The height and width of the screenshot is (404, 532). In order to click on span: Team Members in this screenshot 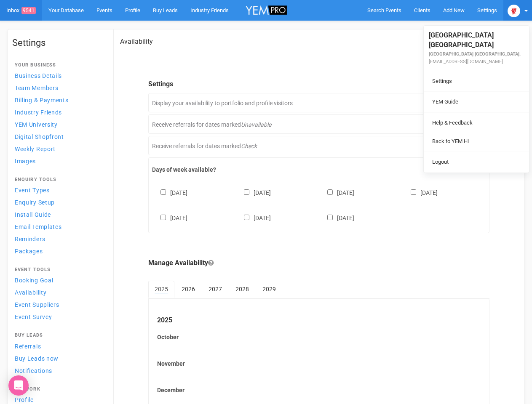, I will do `click(36, 88)`.